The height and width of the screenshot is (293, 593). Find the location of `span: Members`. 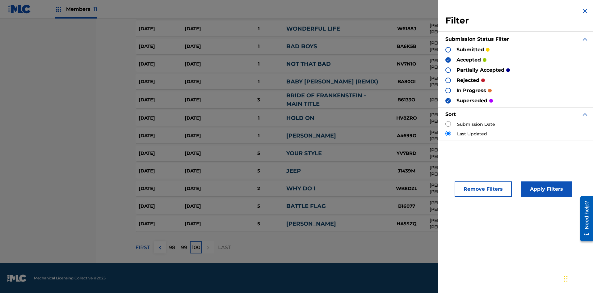

span: Members is located at coordinates (82, 9).